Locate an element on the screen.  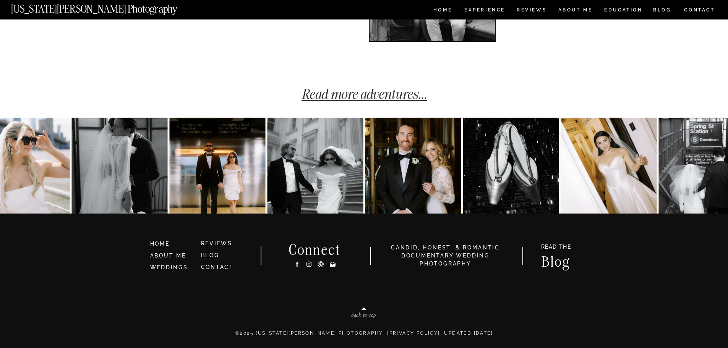
h3: READ THE is located at coordinates (556, 248).